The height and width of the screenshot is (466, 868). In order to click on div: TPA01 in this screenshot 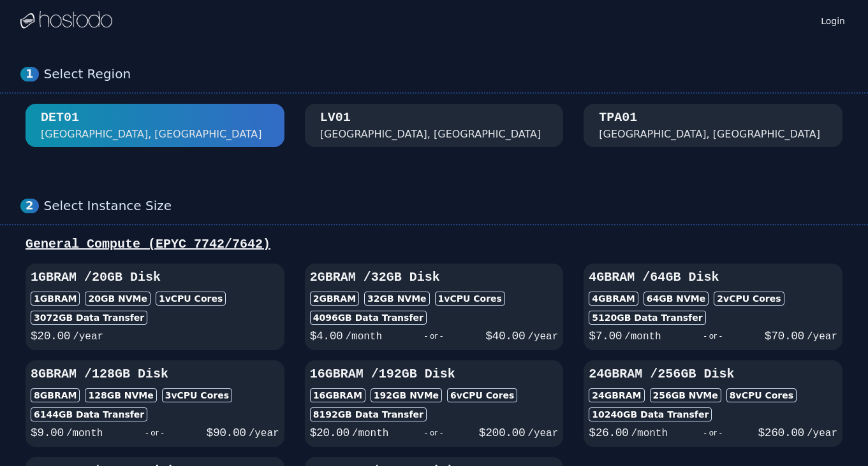, I will do `click(617, 118)`.